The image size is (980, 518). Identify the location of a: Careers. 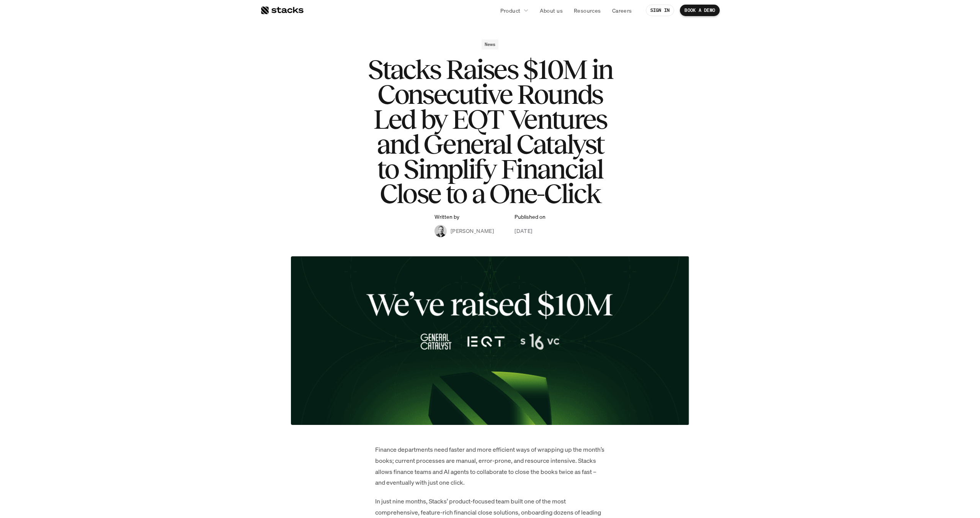
(622, 11).